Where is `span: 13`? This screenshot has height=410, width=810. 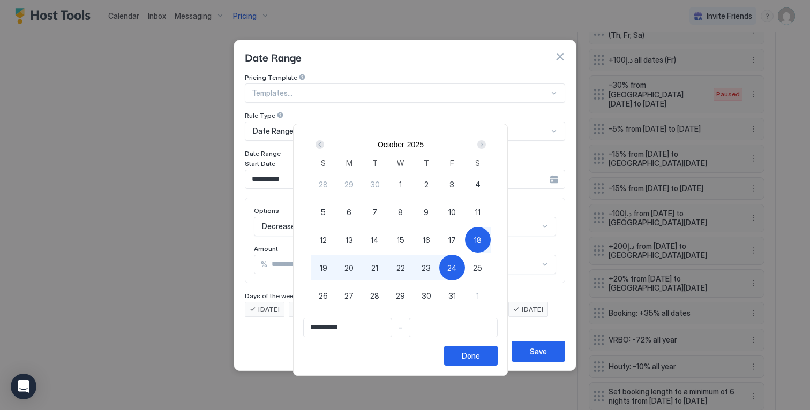
span: 13 is located at coordinates (349, 240).